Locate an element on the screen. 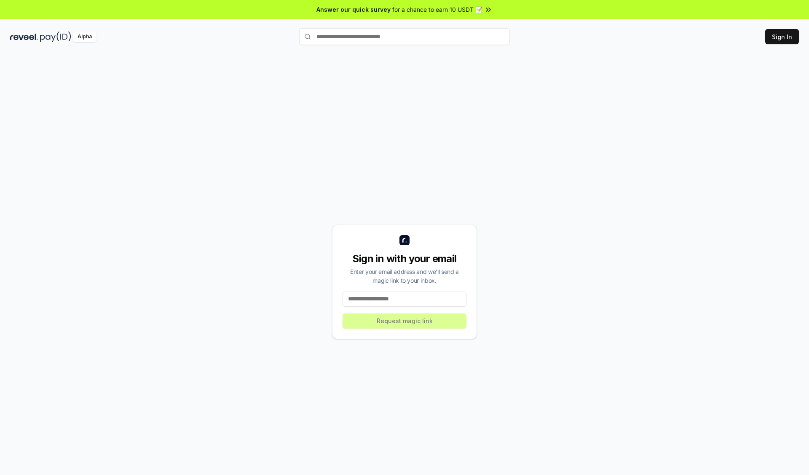  img: reveel_dark is located at coordinates (24, 37).